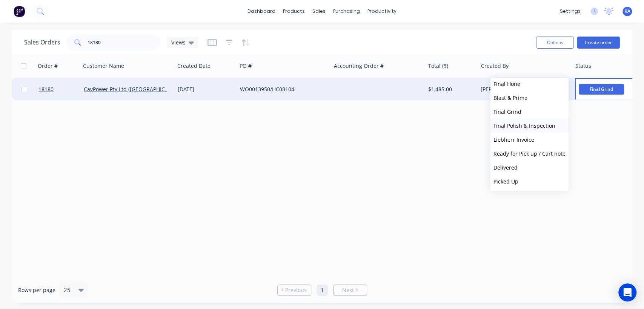 This screenshot has width=644, height=309. What do you see at coordinates (529, 84) in the screenshot?
I see `button: Final Hone` at bounding box center [529, 84].